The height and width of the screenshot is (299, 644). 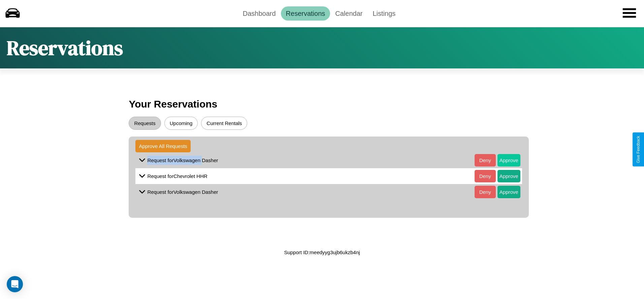 What do you see at coordinates (260, 13) in the screenshot?
I see `a: Dashboard` at bounding box center [260, 13].